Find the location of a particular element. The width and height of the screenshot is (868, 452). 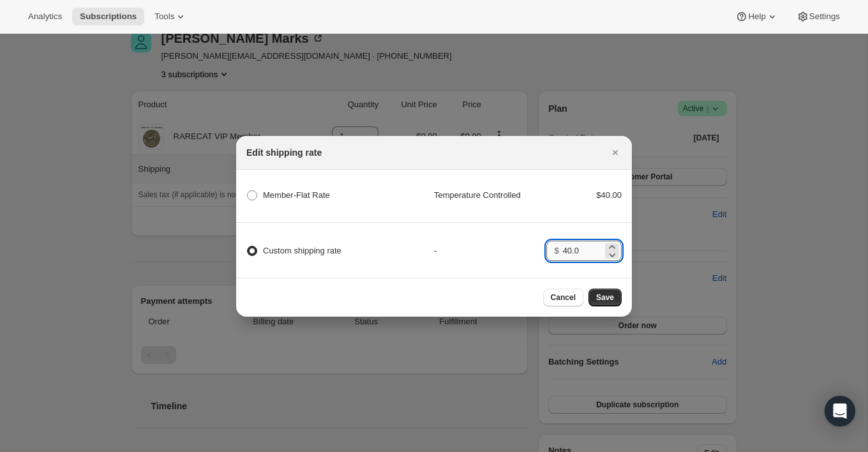

div: $40.00 is located at coordinates (584, 195).